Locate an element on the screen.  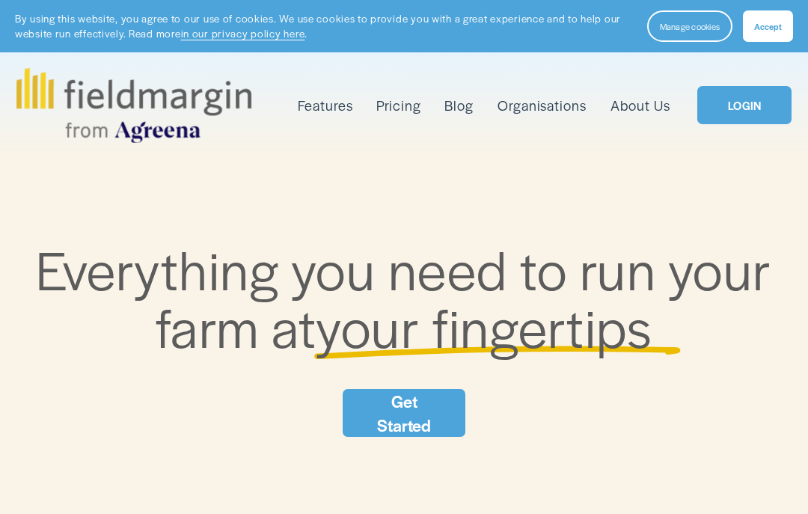
a: Pricing is located at coordinates (399, 105).